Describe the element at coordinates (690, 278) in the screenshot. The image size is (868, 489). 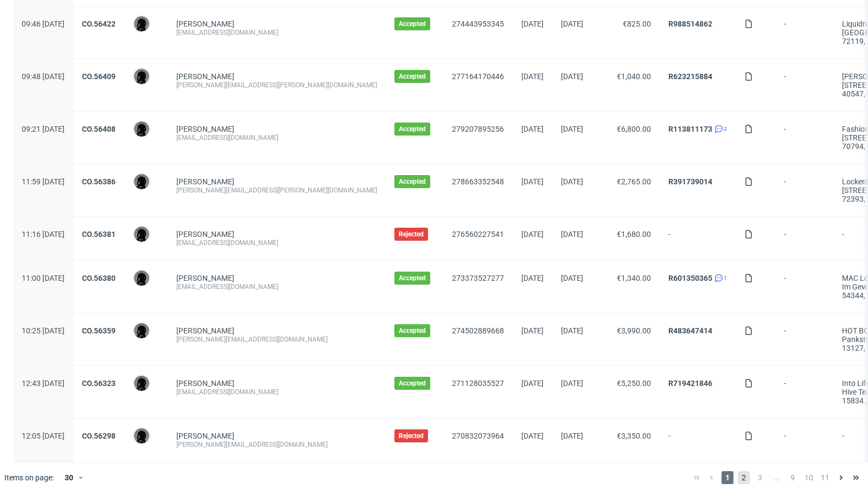
I see `a: R601350365` at that location.